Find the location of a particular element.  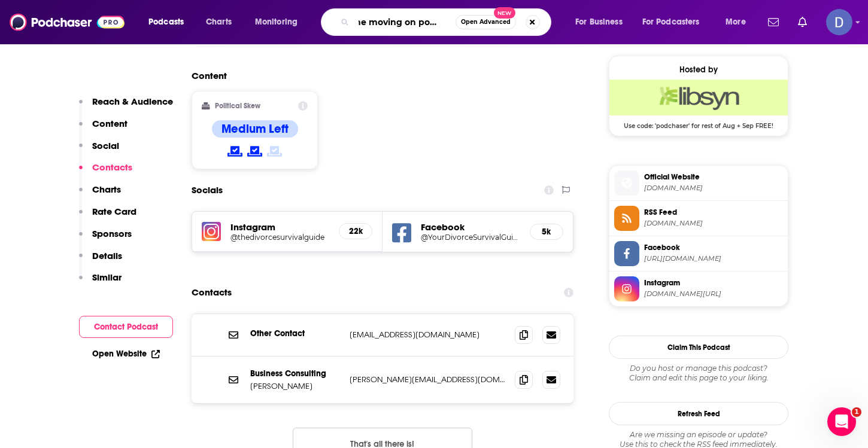

div: Hosted by is located at coordinates (699, 69).